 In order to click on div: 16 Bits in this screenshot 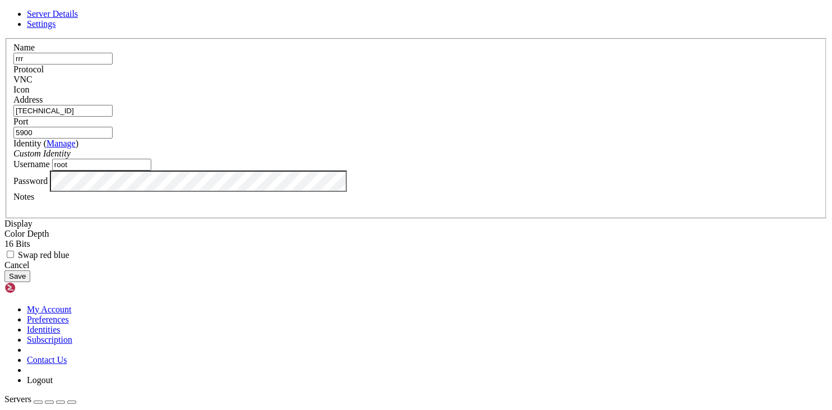, I will do `click(416, 244)`.